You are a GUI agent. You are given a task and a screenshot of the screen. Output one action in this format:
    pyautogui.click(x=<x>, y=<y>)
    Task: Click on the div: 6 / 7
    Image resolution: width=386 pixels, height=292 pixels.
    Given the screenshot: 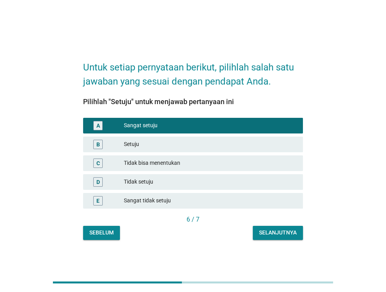 What is the action you would take?
    pyautogui.click(x=193, y=220)
    